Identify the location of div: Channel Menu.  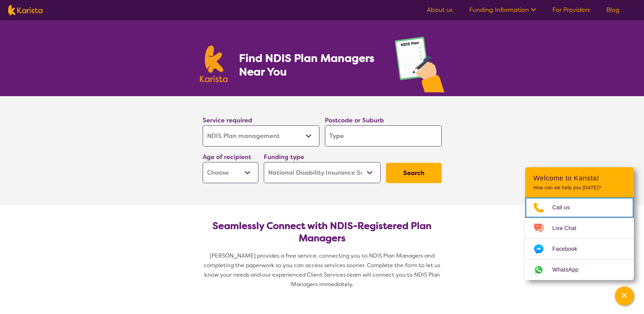
(579, 224).